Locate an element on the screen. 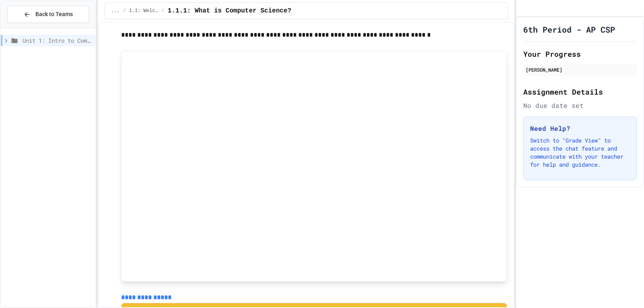  button: Back to Teams is located at coordinates (48, 14).